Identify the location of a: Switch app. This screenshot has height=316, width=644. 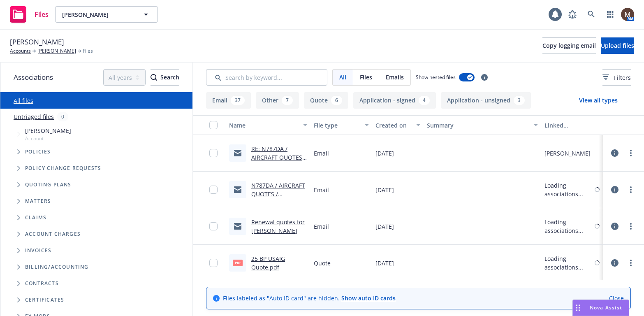
(610, 14).